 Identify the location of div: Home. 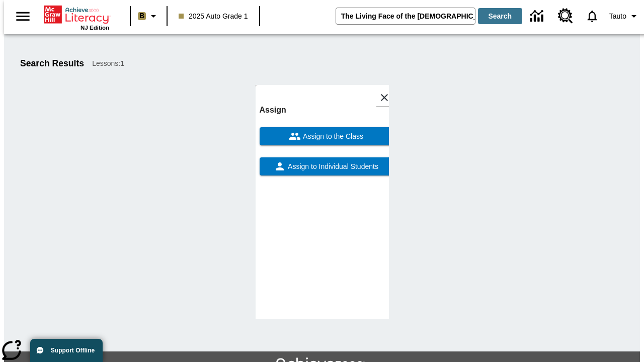
(76, 17).